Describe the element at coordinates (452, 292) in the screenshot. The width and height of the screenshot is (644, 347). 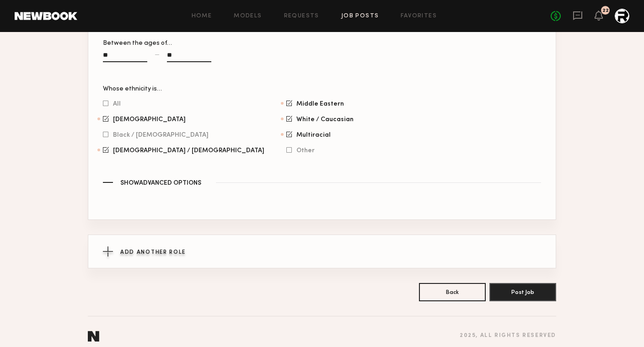
I see `button: Back` at that location.